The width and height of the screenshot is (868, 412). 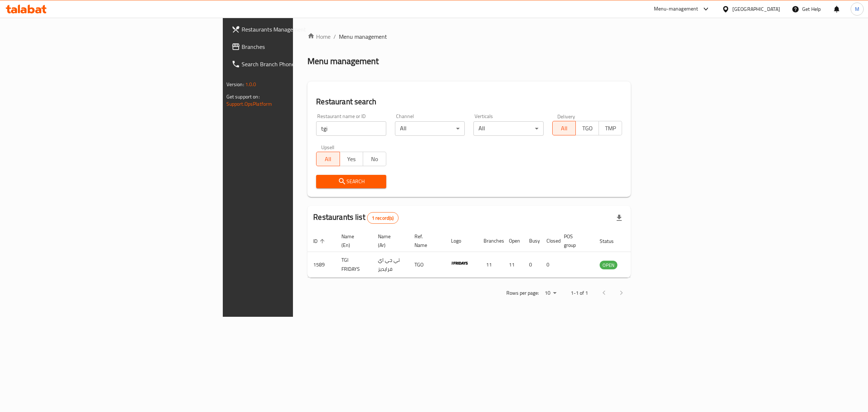 I want to click on span: Search Branch Phone, so click(x=302, y=64).